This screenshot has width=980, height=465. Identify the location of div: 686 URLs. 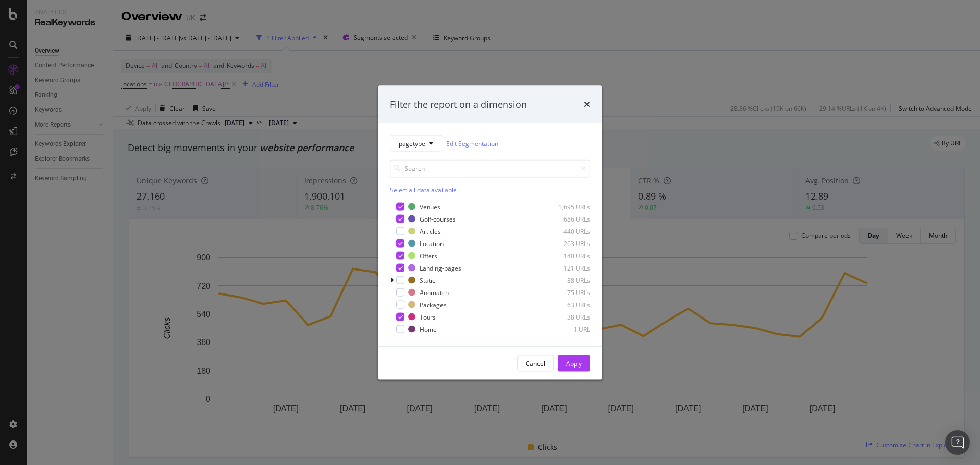
(565, 218).